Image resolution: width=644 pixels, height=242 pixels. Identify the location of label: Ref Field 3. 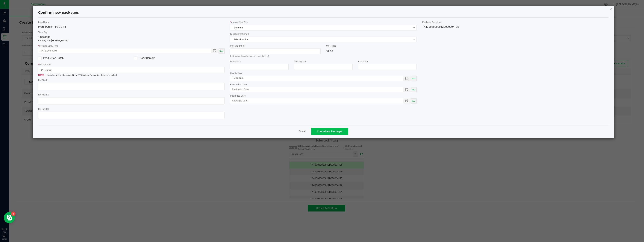
(132, 109).